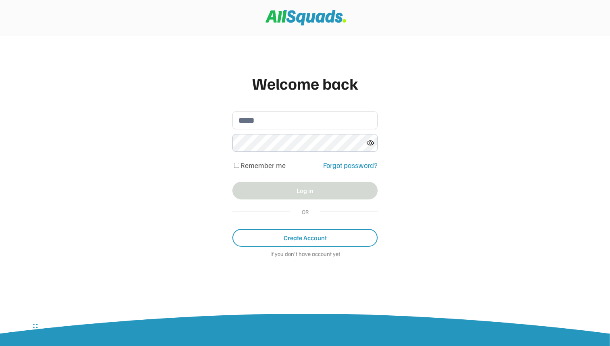 Image resolution: width=610 pixels, height=346 pixels. I want to click on div: Welcome back, so click(305, 83).